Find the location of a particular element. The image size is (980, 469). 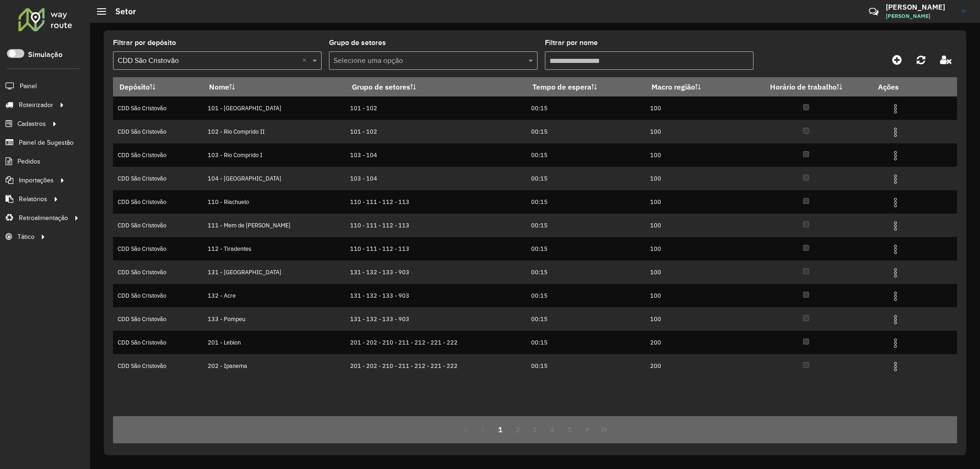

th: Macro região is located at coordinates (693, 87).